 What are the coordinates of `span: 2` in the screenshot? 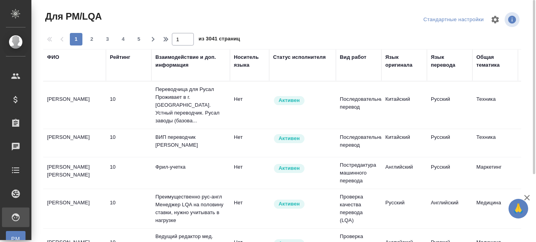 It's located at (92, 39).